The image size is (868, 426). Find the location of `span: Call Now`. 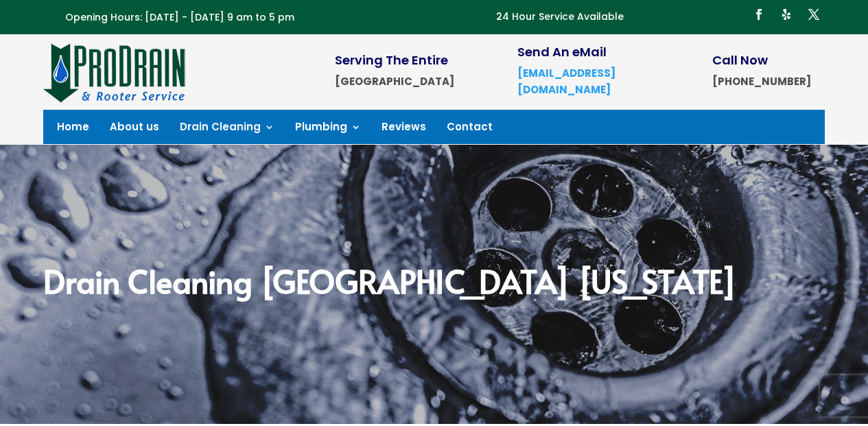

span: Call Now is located at coordinates (740, 60).